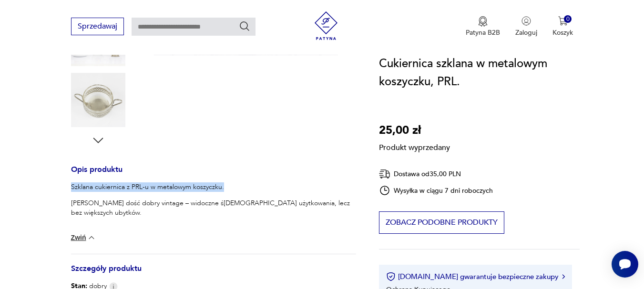 Image resolution: width=644 pixels, height=289 pixels. Describe the element at coordinates (326, 25) in the screenshot. I see `img: Patyna - sklep z meblami i dekoracjami vintage` at that location.